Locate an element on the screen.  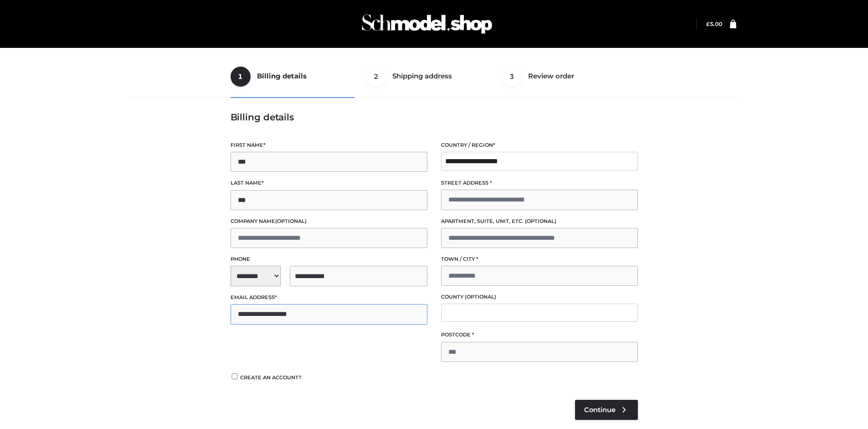
input: Create an account? is located at coordinates (235, 376).